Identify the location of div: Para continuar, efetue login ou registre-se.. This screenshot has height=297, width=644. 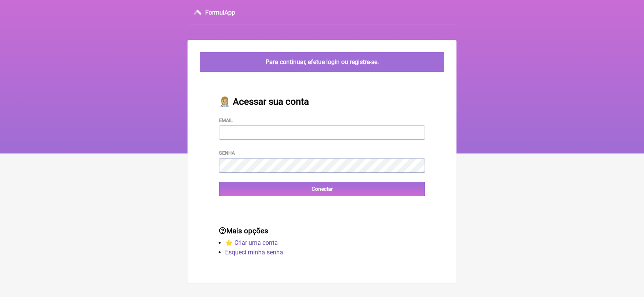
(322, 62).